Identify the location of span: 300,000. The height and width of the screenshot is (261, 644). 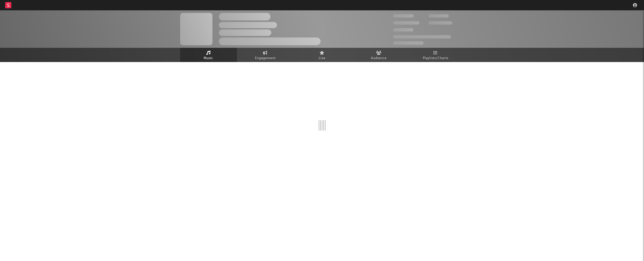
(403, 16).